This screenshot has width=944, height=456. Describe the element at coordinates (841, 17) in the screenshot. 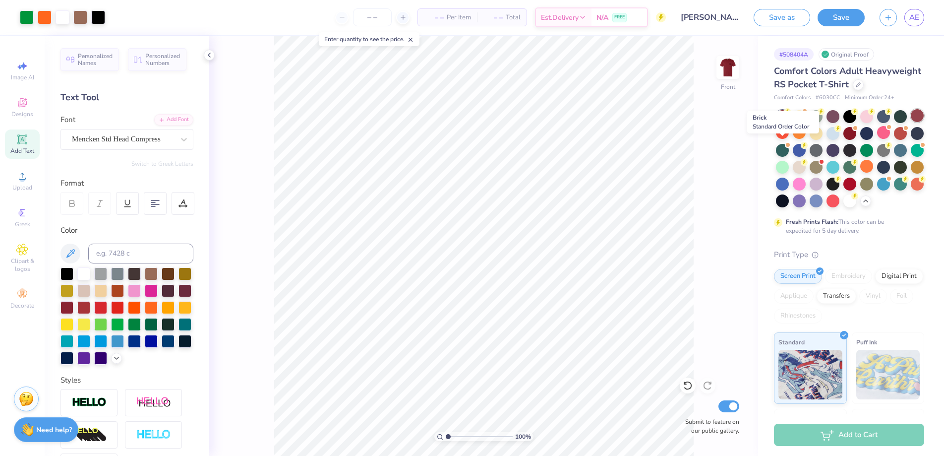

I see `button: Save` at that location.